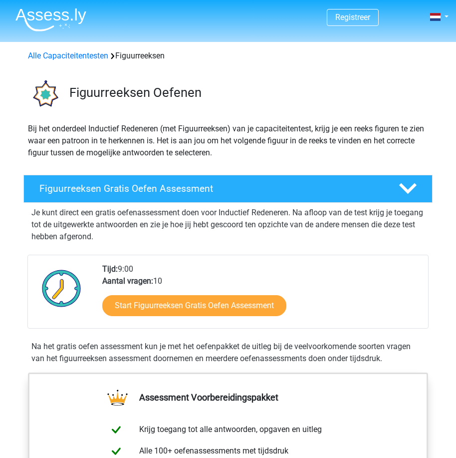 The height and width of the screenshot is (458, 456). Describe the element at coordinates (228, 189) in the screenshot. I see `a: Figuurreeksen Gratis Oefen Assessment` at that location.